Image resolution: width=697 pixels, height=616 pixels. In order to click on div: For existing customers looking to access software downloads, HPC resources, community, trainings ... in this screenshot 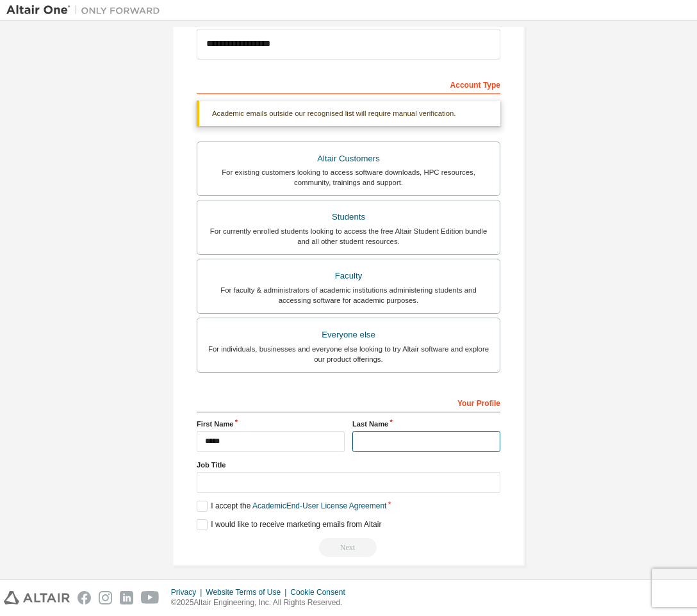, I will do `click(348, 178)`.